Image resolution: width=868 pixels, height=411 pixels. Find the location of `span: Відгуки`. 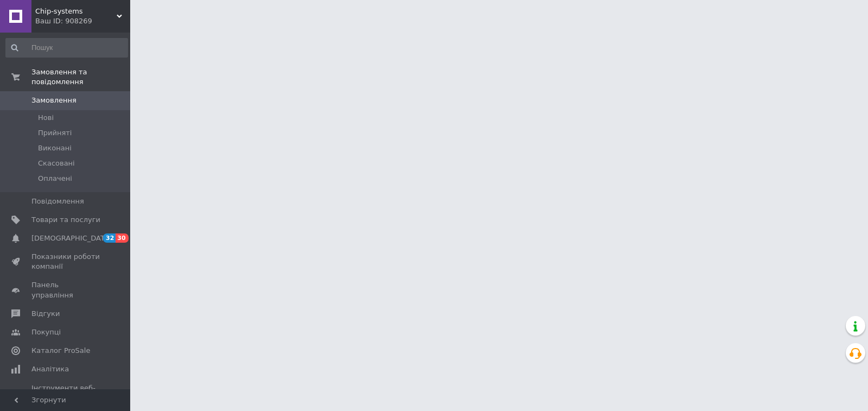

span: Відгуки is located at coordinates (46, 314).